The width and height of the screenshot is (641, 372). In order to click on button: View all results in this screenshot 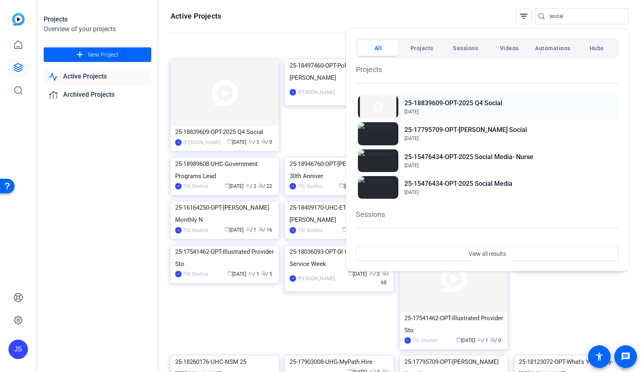, I will do `click(487, 254)`.